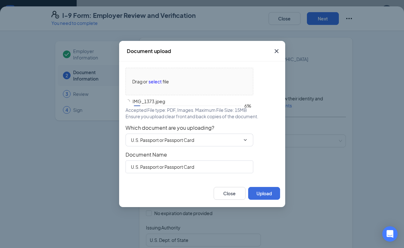 The width and height of the screenshot is (404, 248). I want to click on span: file, so click(166, 81).